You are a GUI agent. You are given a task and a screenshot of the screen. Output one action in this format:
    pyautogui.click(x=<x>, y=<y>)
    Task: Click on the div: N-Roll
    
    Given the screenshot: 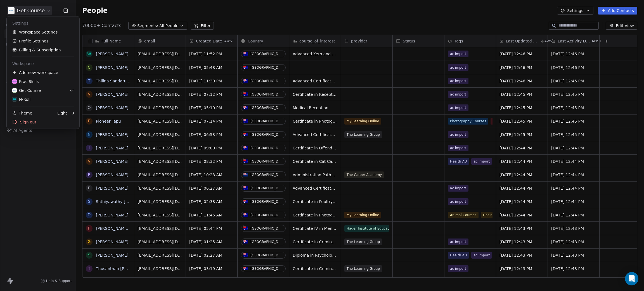 What is the action you would take?
    pyautogui.click(x=22, y=100)
    